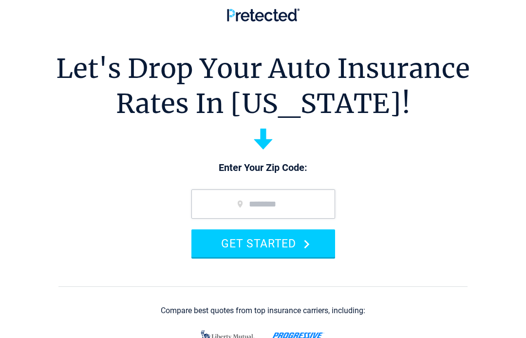 This screenshot has width=526, height=338. I want to click on div: Compare best quotes from top insurance carriers, including:, so click(263, 311).